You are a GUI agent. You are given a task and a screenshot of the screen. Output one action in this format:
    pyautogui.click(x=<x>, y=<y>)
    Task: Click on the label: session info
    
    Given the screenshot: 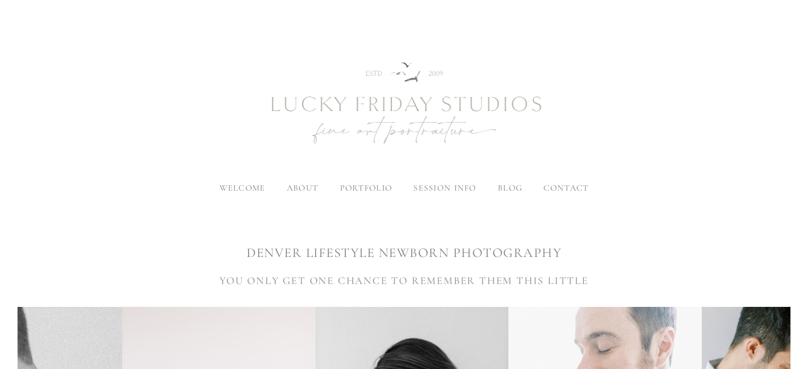 What is the action you would take?
    pyautogui.click(x=445, y=188)
    